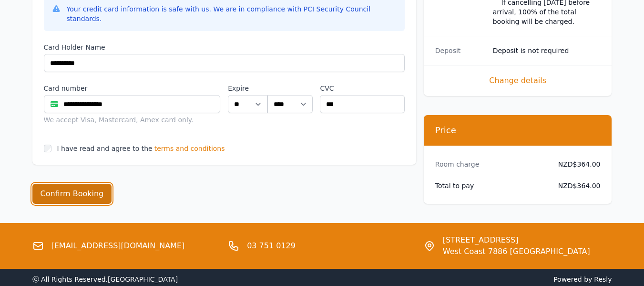 The width and height of the screenshot is (644, 286). Describe the element at coordinates (72, 194) in the screenshot. I see `button: Confirm Booking` at that location.